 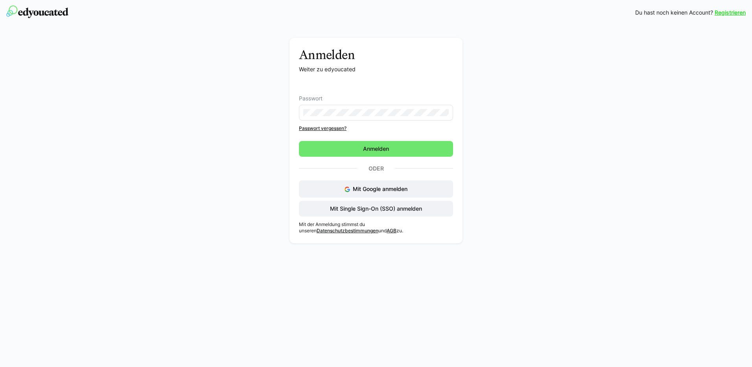 What do you see at coordinates (376, 168) in the screenshot?
I see `p: Oder` at bounding box center [376, 168].